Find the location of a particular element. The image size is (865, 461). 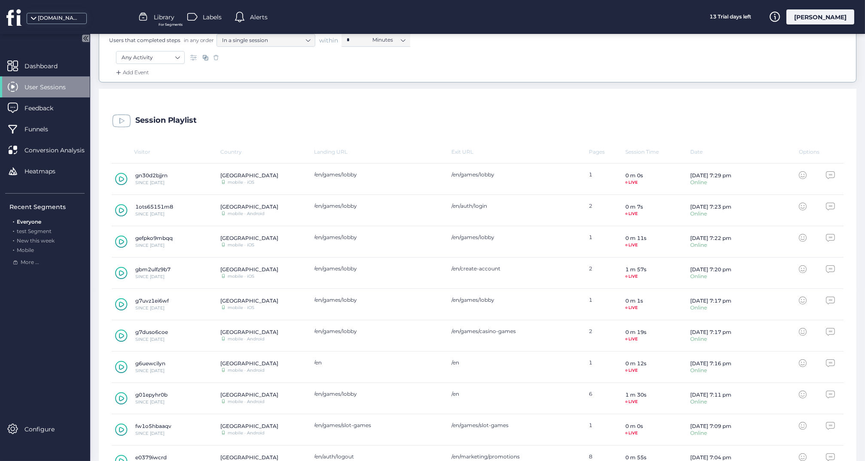

nz-select-item: In a single session is located at coordinates (266, 40).